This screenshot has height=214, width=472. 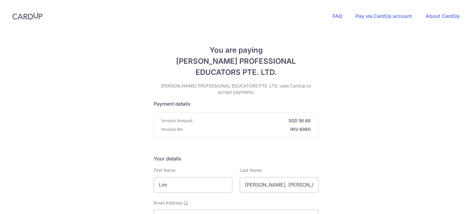 I want to click on input: Last name, so click(x=279, y=184).